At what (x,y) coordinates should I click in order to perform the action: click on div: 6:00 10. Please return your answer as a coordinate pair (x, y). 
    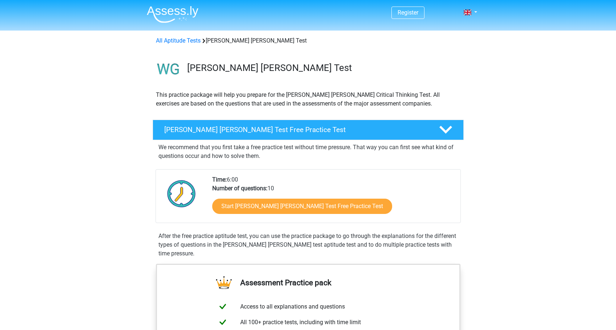
    Looking at the image, I should click on (333, 199).